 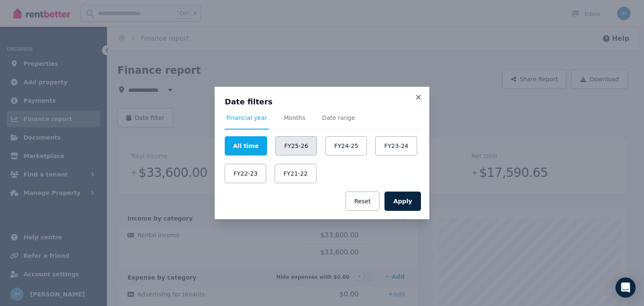 What do you see at coordinates (396, 146) in the screenshot?
I see `button: FY23-24` at bounding box center [396, 146].